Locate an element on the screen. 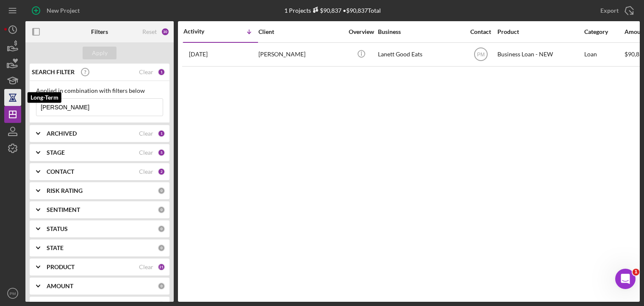 This screenshot has width=644, height=306. div: 21 is located at coordinates (161, 267).